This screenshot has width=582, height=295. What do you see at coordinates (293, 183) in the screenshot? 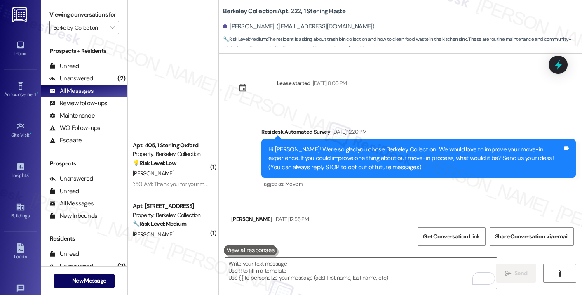
I see `span: Move in` at bounding box center [293, 183].